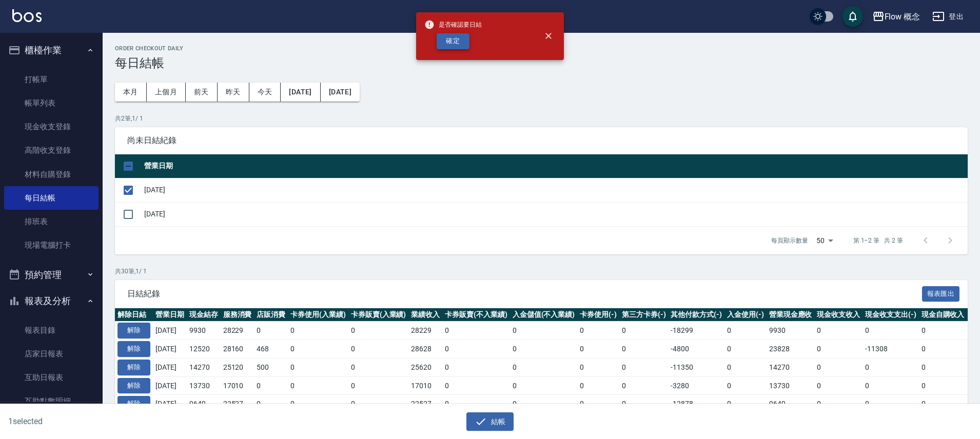  Describe the element at coordinates (204, 331) in the screenshot. I see `td: 9930` at that location.